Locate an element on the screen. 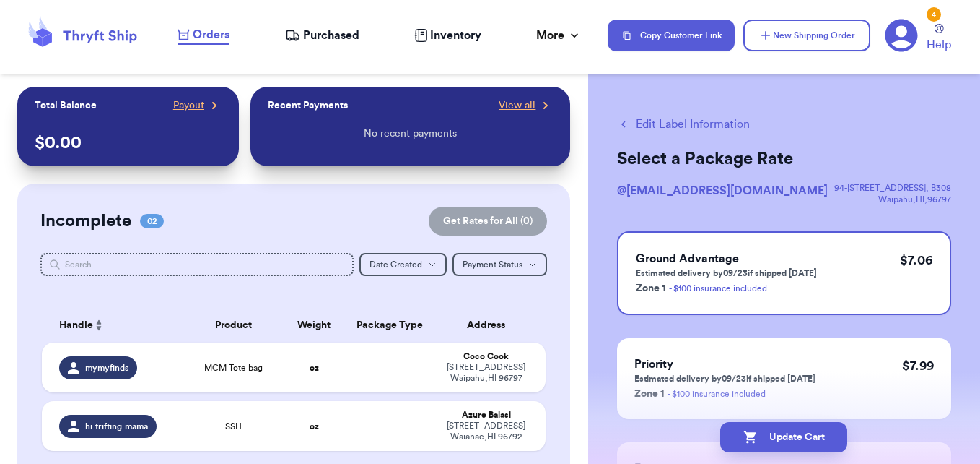  span: Payout is located at coordinates (188, 105).